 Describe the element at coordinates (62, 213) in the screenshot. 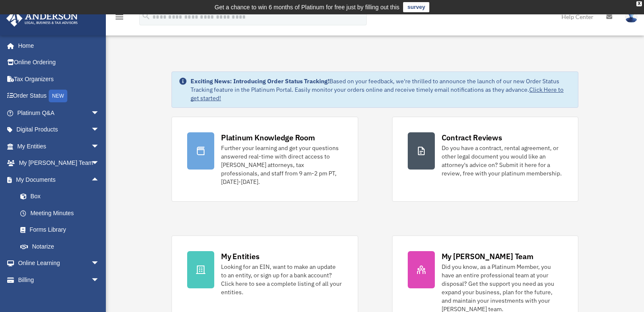

I see `a: Meeting Minutes` at that location.